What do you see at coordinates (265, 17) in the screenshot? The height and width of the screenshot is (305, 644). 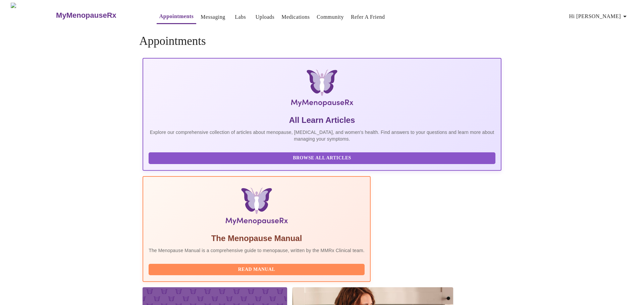 I see `button: Uploads` at bounding box center [265, 17].